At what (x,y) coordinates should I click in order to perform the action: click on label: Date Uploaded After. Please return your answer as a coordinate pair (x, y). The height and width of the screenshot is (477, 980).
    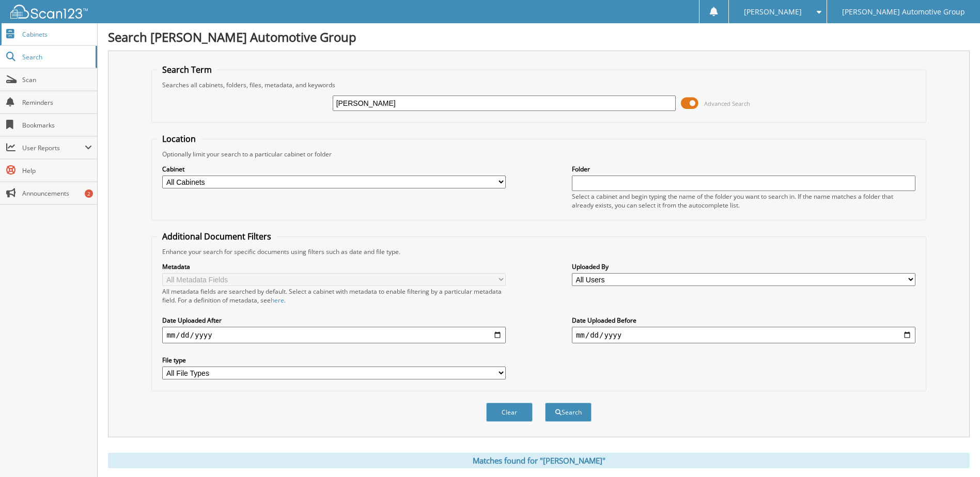
    Looking at the image, I should click on (334, 320).